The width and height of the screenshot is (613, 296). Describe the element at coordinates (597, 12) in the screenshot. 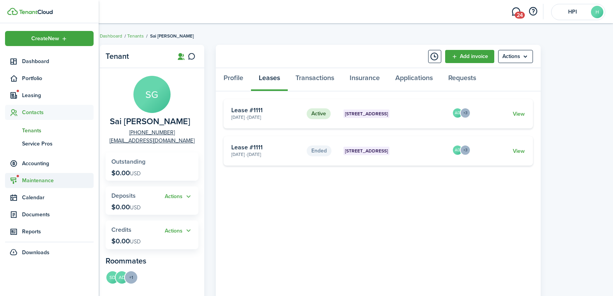

I see `avatar-text: H` at that location.